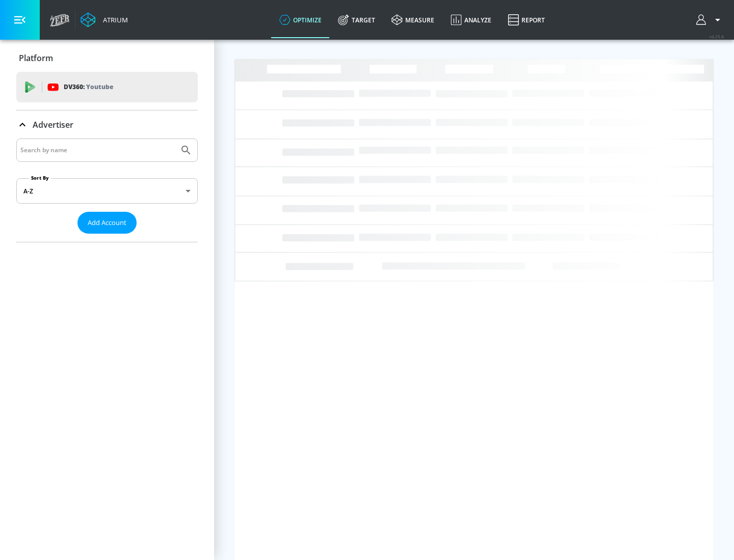  What do you see at coordinates (53, 125) in the screenshot?
I see `p: Advertiser` at bounding box center [53, 125].